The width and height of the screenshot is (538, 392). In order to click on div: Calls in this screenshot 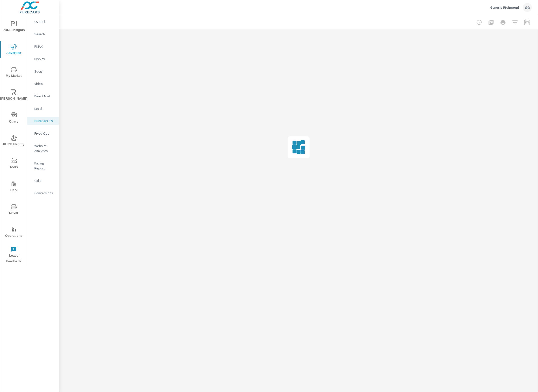, I will do `click(43, 181)`.